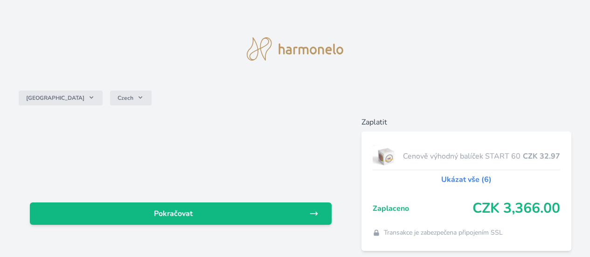 The height and width of the screenshot is (257, 590). I want to click on span: Cenově výhodný balíček START 60, so click(463, 156).